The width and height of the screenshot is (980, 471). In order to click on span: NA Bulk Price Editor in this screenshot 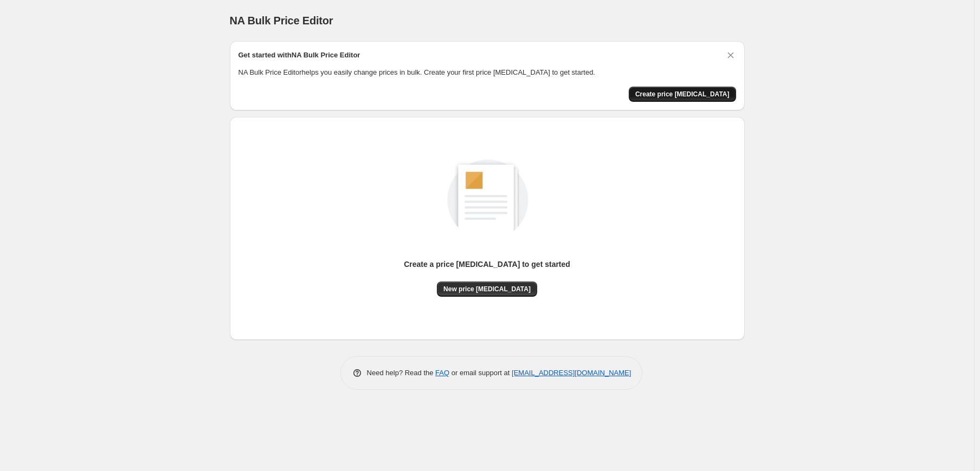, I will do `click(281, 21)`.